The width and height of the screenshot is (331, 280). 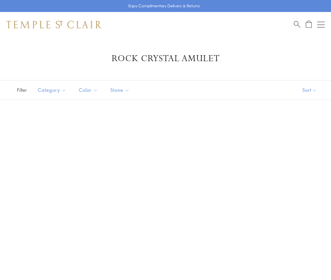 What do you see at coordinates (54, 25) in the screenshot?
I see `img: Temple St. Clair` at bounding box center [54, 25].